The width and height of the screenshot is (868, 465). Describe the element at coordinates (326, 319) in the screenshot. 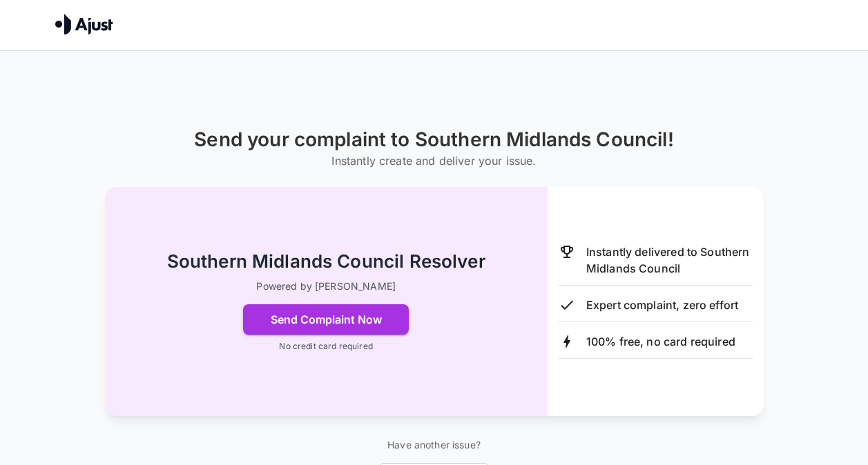

I see `button: Send Complaint Now` at that location.